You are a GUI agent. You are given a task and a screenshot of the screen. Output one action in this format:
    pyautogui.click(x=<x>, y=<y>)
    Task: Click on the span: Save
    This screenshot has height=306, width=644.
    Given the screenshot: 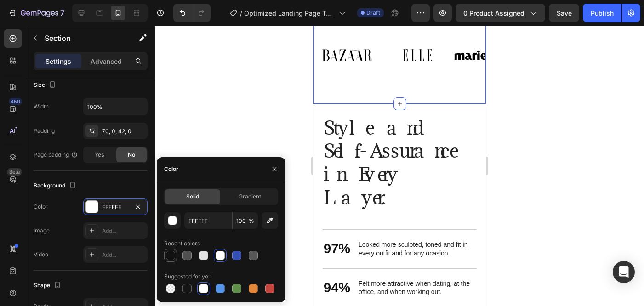 What is the action you would take?
    pyautogui.click(x=564, y=13)
    